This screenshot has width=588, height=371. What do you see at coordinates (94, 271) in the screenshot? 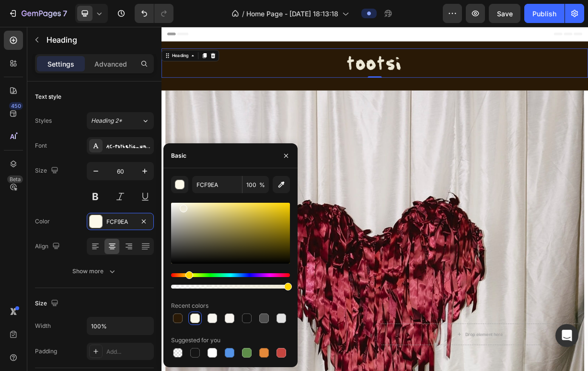
I see `button: Show more` at bounding box center [94, 271].